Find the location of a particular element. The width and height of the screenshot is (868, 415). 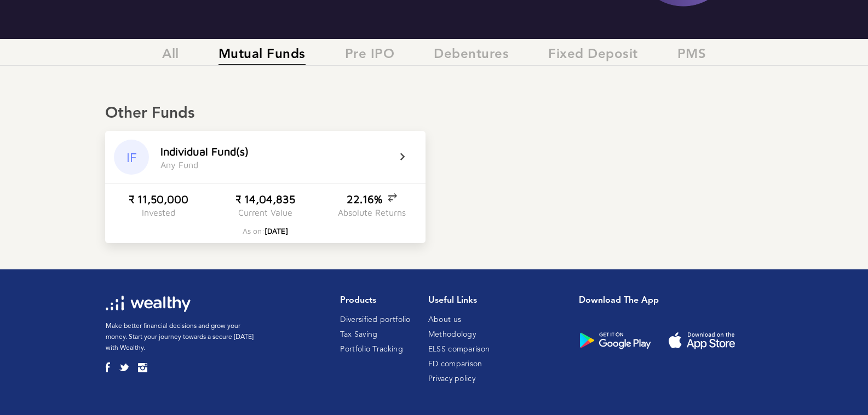

h1: Download the app is located at coordinates (666, 300).